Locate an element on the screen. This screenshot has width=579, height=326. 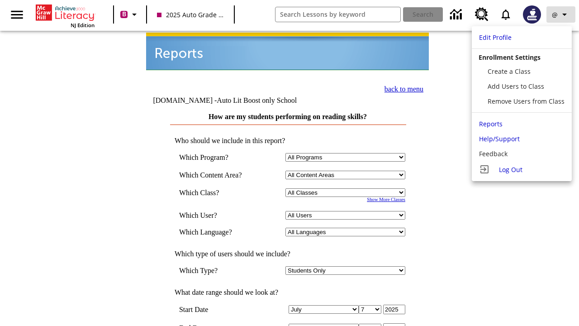
span: Remove Users from Class is located at coordinates (526, 101).